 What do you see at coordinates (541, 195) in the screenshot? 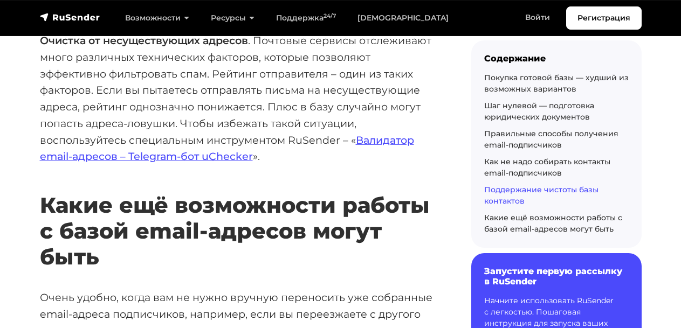
I see `a: Поддержание чистоты базы контактов` at bounding box center [541, 195].